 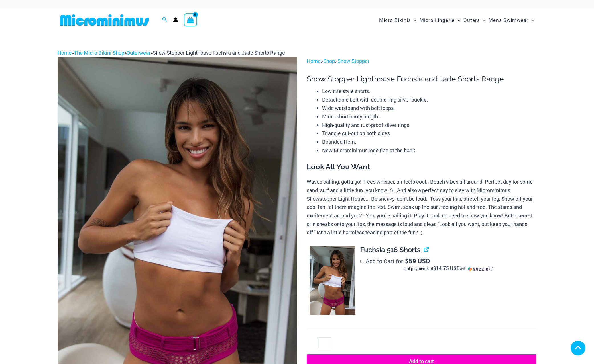 What do you see at coordinates (429, 117) in the screenshot?
I see `li: Micro short booty length.` at bounding box center [429, 117].